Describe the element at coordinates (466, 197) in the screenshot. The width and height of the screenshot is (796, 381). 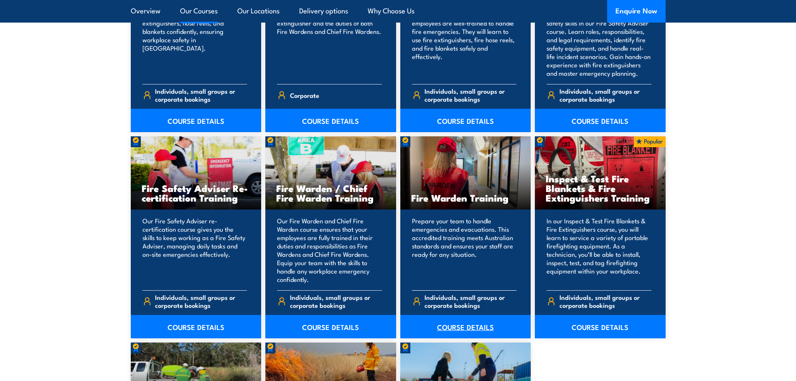
I see `h3: Fire Warden Training` at that location.